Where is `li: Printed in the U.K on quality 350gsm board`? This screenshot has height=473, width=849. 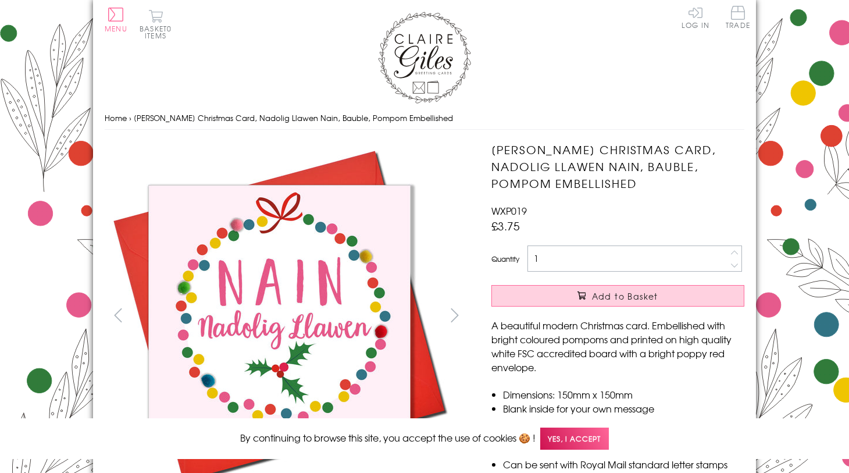 li: Printed in the U.K on quality 350gsm board is located at coordinates (624, 422).